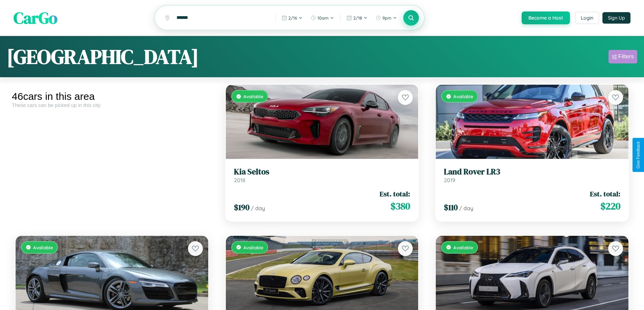 This screenshot has width=644, height=310. Describe the element at coordinates (241, 207) in the screenshot. I see `span: $ 190` at that location.